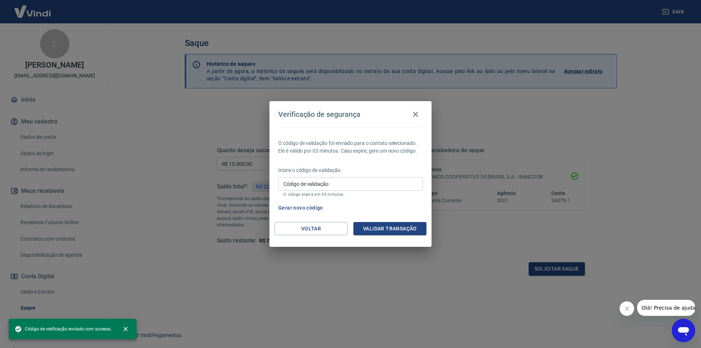  What do you see at coordinates (126, 329) in the screenshot?
I see `button: close` at bounding box center [126, 329].